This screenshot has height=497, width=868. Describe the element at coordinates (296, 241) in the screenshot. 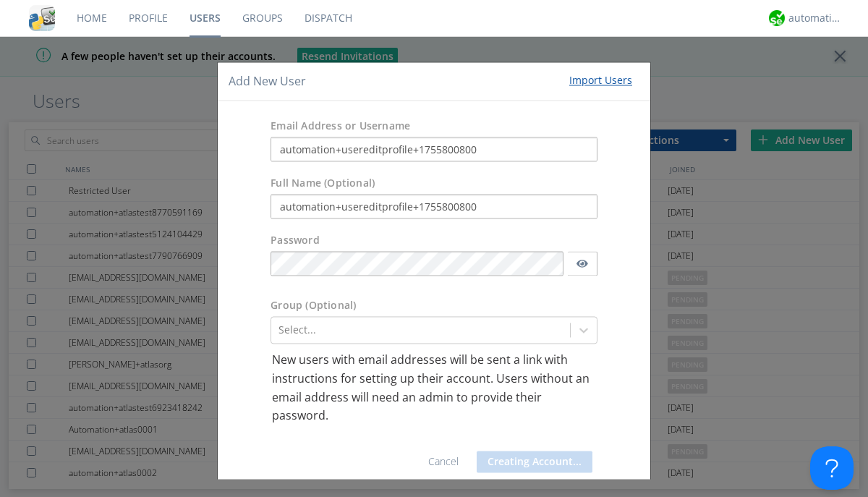

I see `label: Password` at that location.